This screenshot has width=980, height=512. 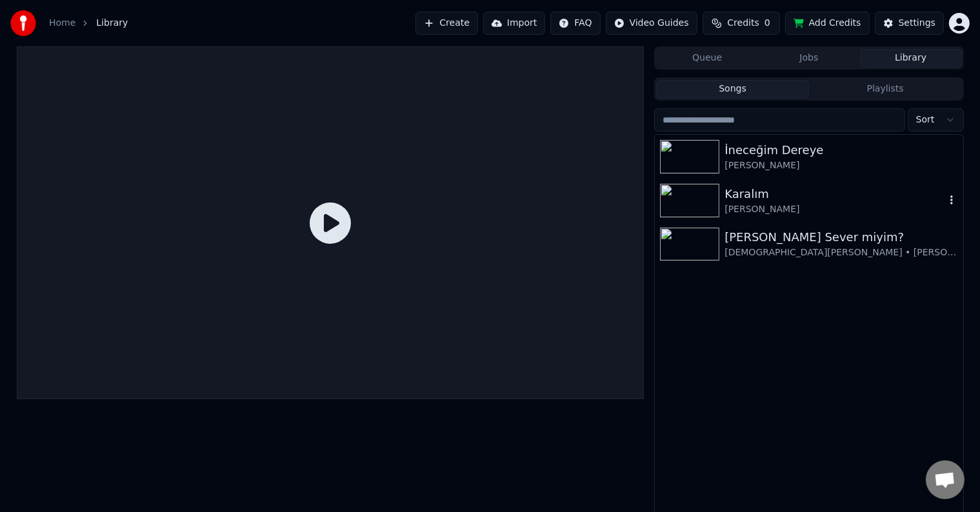 What do you see at coordinates (574, 23) in the screenshot?
I see `button: FAQ` at bounding box center [574, 23].